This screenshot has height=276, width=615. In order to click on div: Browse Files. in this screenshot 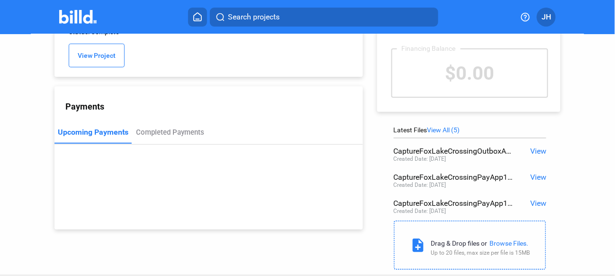, I will do `click(509, 243)`.